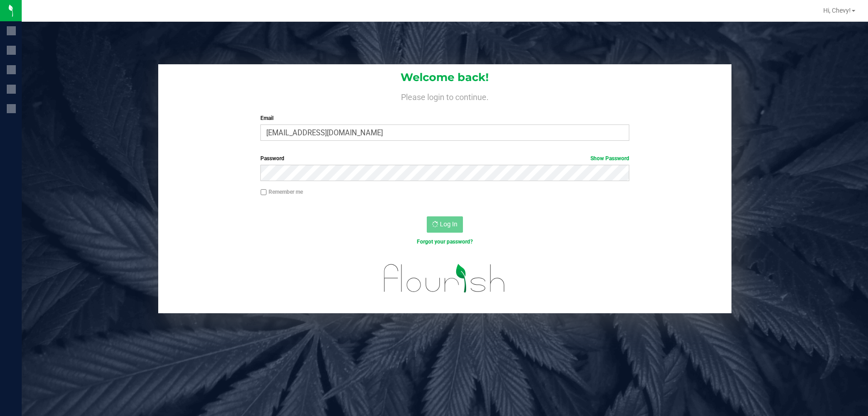 Image resolution: width=868 pixels, height=416 pixels. I want to click on a: Forgot your password?, so click(445, 242).